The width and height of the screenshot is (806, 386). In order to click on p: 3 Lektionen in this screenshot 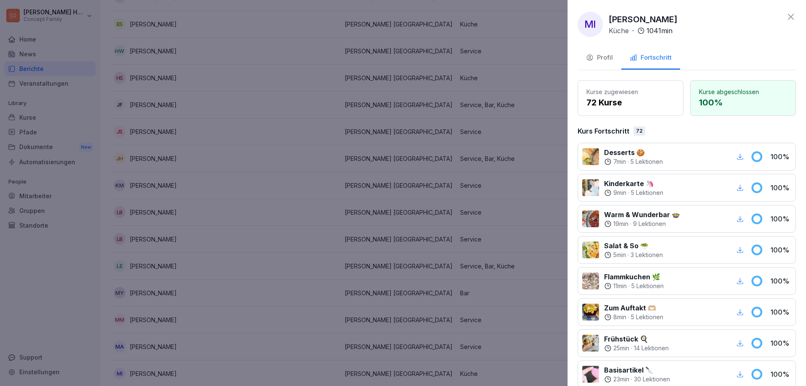, I will do `click(647, 255)`.